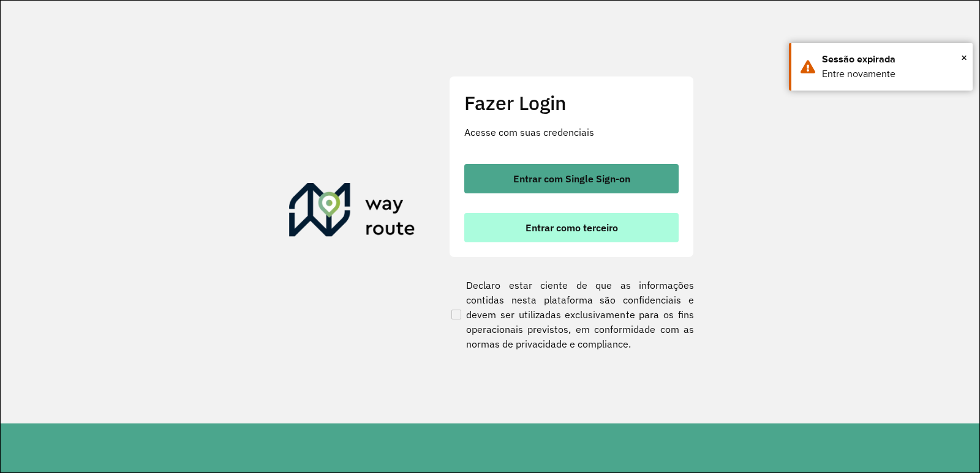 This screenshot has width=980, height=473. What do you see at coordinates (892, 59) in the screenshot?
I see `div: Sessão expirada` at bounding box center [892, 59].